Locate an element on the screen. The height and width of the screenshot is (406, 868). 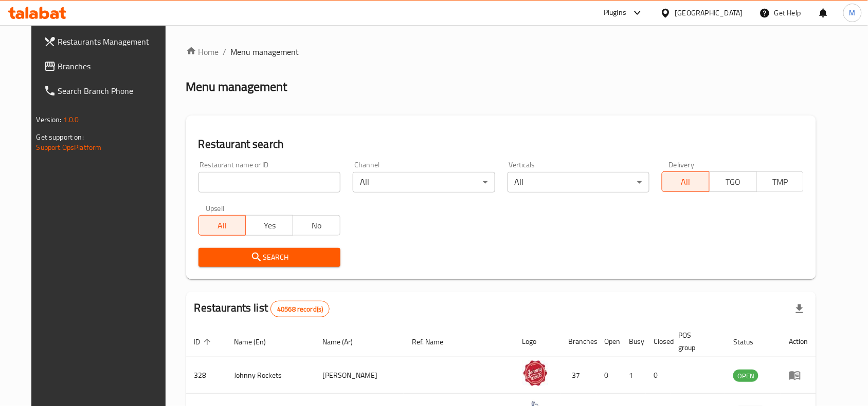
a: Home is located at coordinates (203, 52).